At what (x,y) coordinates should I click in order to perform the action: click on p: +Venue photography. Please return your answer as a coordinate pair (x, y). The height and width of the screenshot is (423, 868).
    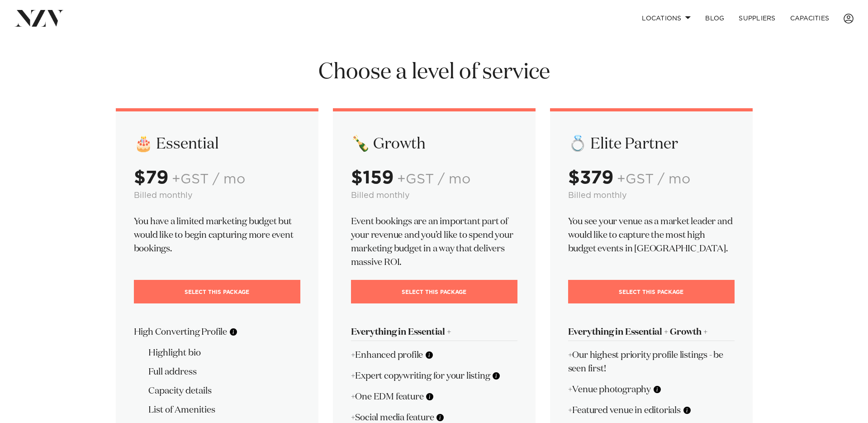
    Looking at the image, I should click on (651, 390).